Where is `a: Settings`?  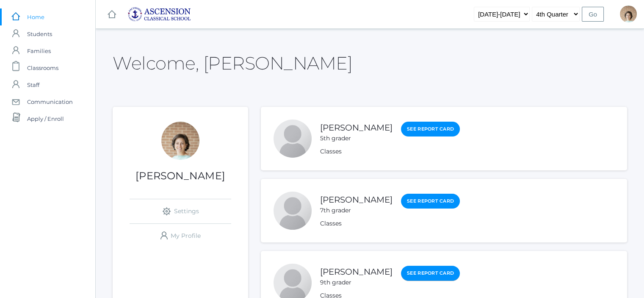
a: Settings is located at coordinates (180, 211).